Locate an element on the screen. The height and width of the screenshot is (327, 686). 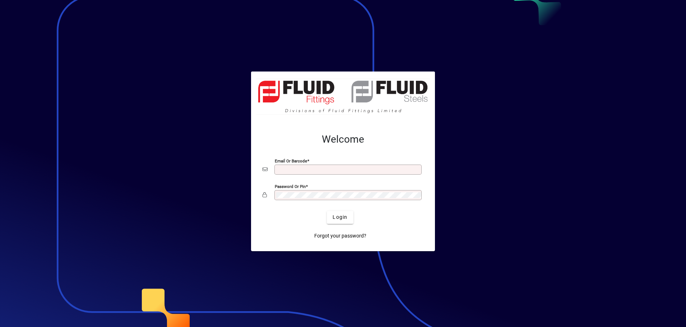
span: Login is located at coordinates (340, 217).